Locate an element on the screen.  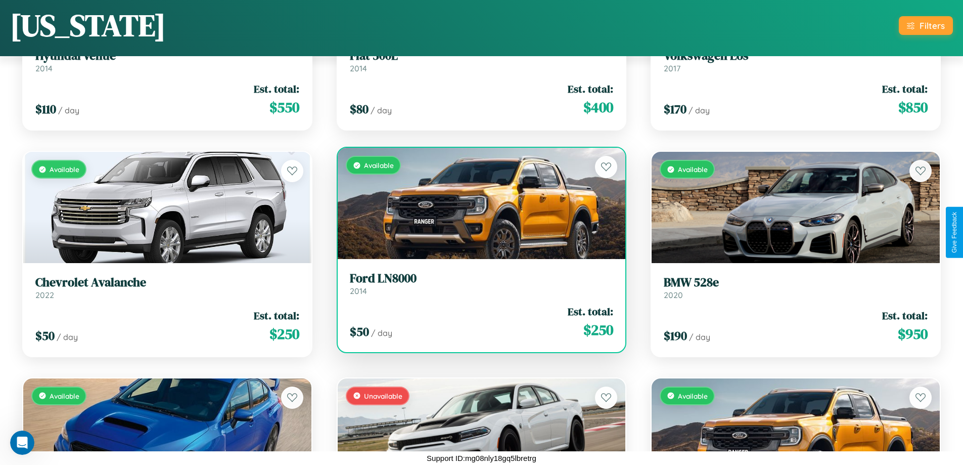
h3: Chevrolet Avalanche is located at coordinates (167, 282).